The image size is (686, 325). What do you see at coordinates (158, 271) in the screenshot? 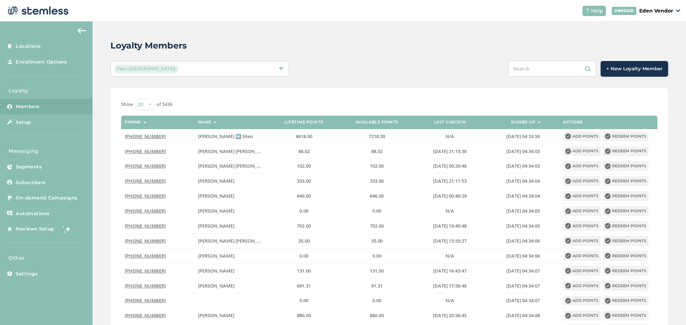
I see `label: (918) 527-4095` at bounding box center [158, 271].